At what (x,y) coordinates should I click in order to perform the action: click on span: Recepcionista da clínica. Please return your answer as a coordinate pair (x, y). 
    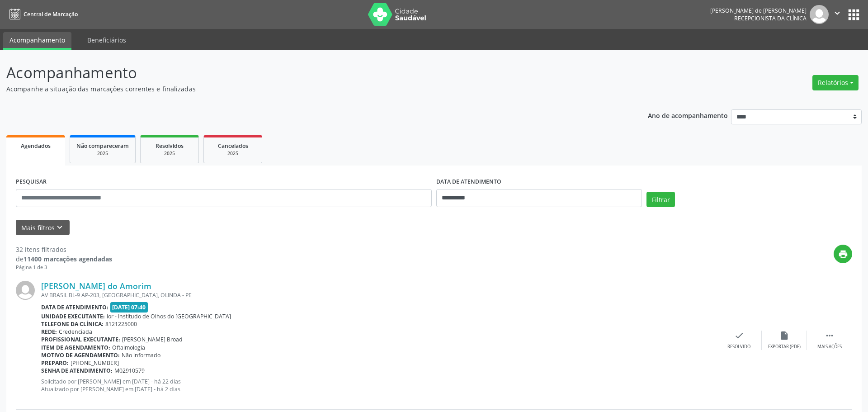
    Looking at the image, I should click on (770, 18).